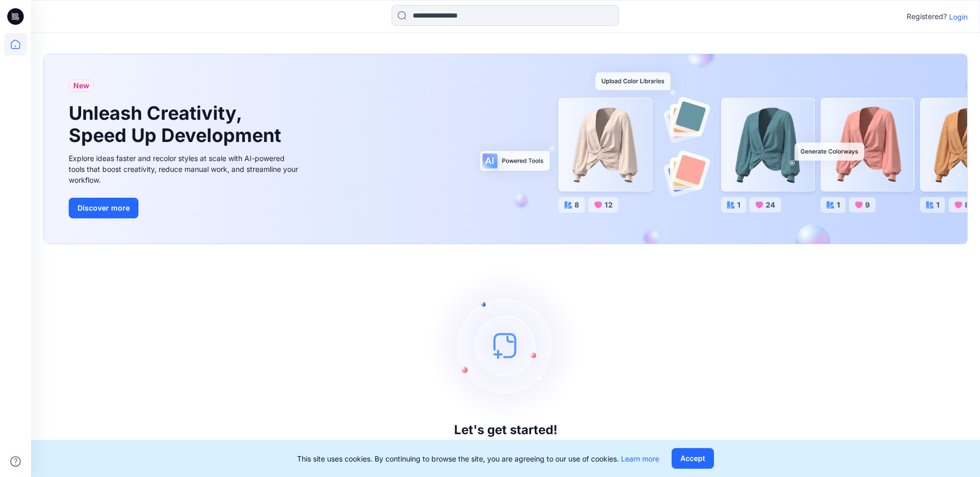  I want to click on button: Accept, so click(692, 459).